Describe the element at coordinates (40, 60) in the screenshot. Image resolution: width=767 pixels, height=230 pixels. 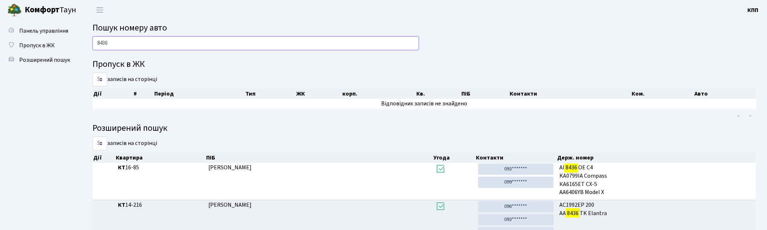
I see `a: Розширений пошук` at that location.